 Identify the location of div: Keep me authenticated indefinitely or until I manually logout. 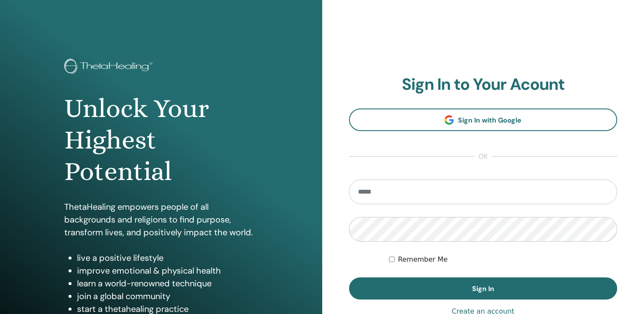
(503, 260).